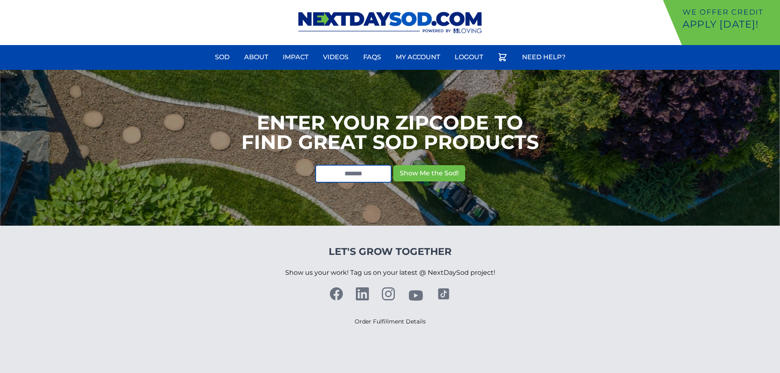 The height and width of the screenshot is (373, 780). What do you see at coordinates (544, 57) in the screenshot?
I see `a: Need Help?` at bounding box center [544, 57].